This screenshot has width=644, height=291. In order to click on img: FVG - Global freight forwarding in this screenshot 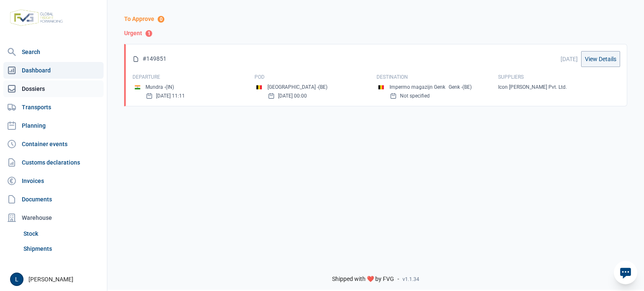, I will do `click(36, 17)`.